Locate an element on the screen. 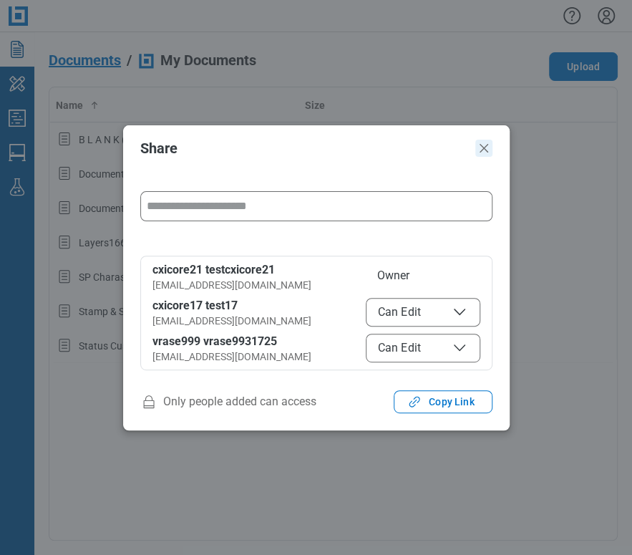 The height and width of the screenshot is (555, 632). span: Only people added can access is located at coordinates (228, 402).